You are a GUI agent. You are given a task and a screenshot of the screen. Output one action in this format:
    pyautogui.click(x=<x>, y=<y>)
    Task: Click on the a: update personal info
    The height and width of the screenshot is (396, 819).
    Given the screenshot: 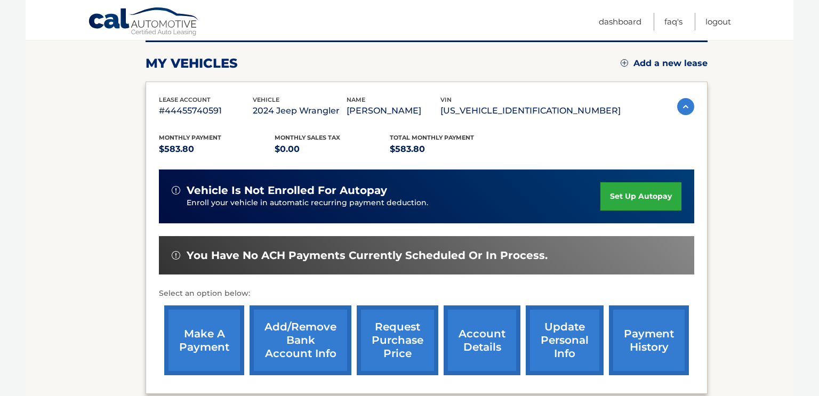 What is the action you would take?
    pyautogui.click(x=565, y=340)
    